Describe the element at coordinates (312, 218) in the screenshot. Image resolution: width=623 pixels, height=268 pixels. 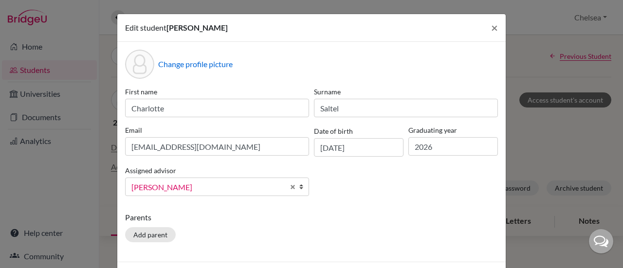
I see `p: Parents` at that location.